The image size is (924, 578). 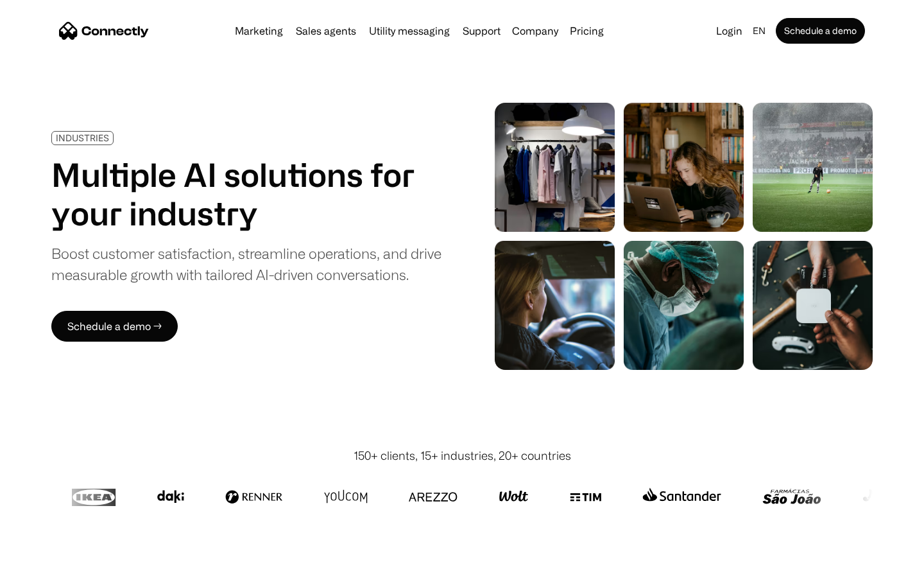 What do you see at coordinates (587, 31) in the screenshot?
I see `a: Pricing` at bounding box center [587, 31].